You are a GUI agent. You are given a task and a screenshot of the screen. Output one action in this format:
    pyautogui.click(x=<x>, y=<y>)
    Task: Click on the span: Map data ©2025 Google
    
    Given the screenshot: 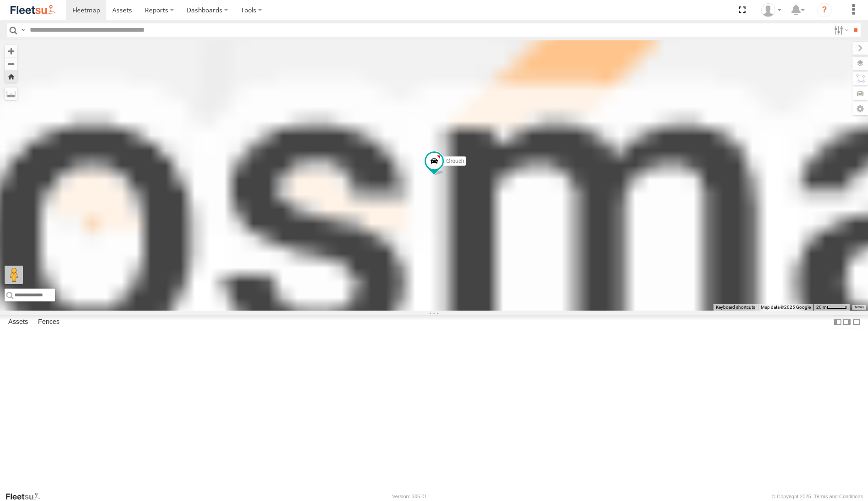 What is the action you would take?
    pyautogui.click(x=785, y=307)
    